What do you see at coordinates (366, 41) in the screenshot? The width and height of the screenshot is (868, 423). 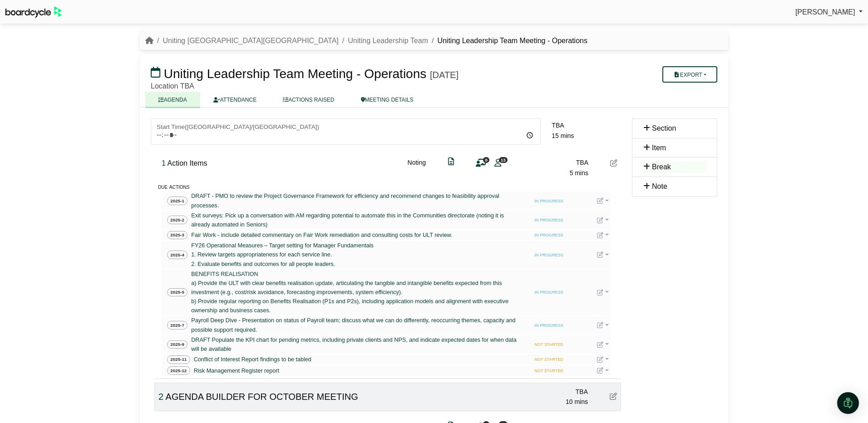 I see `nav: breadcrumb` at bounding box center [366, 41].